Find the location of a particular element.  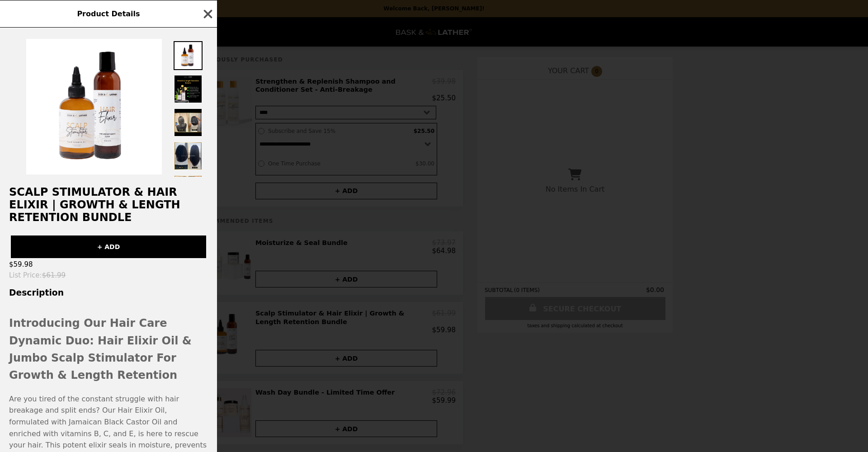

img: Default Title is located at coordinates (94, 107).